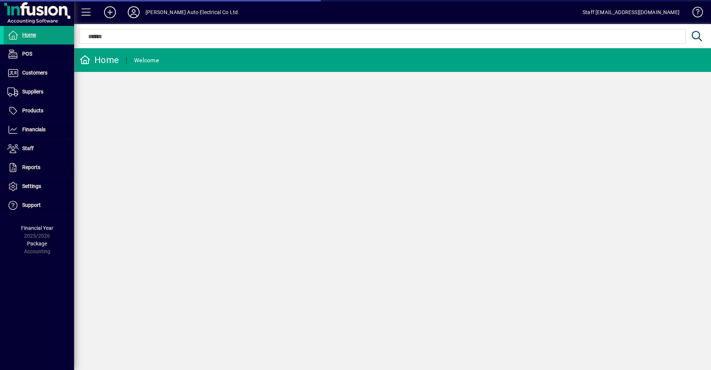 Image resolution: width=711 pixels, height=370 pixels. I want to click on span: Support, so click(31, 205).